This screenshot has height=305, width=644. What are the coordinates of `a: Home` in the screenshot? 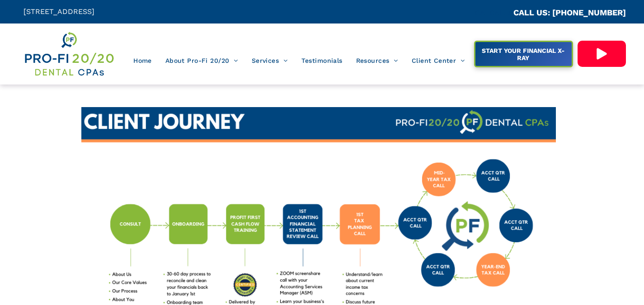 It's located at (143, 60).